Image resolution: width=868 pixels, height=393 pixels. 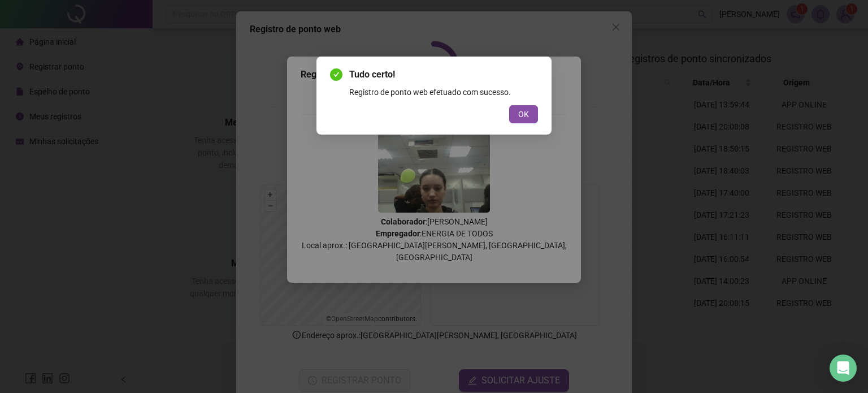 What do you see at coordinates (843, 368) in the screenshot?
I see `div: Open Intercom Messenger` at bounding box center [843, 368].